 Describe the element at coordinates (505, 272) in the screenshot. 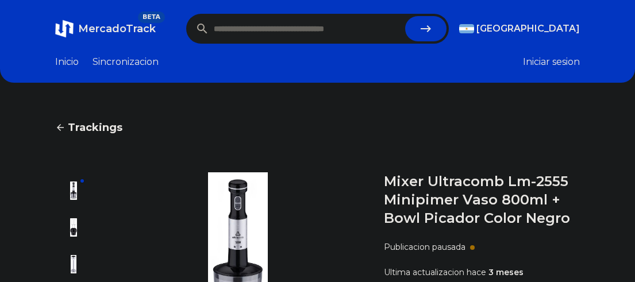

I see `span: 3 meses` at that location.